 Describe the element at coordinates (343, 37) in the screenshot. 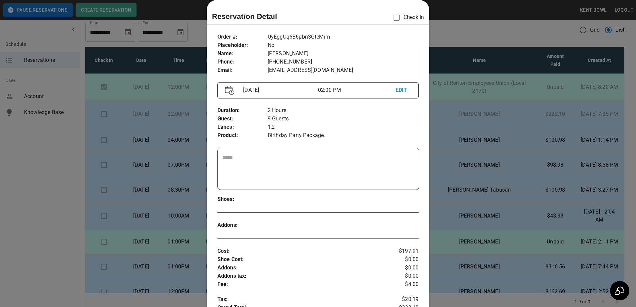

I see `p: UyEggUq6B6pbn3GteMim` at that location.